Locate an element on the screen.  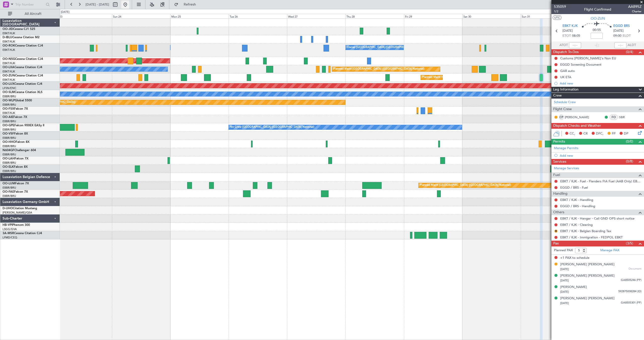
div: EGGD Screening Document is located at coordinates (581, 64).